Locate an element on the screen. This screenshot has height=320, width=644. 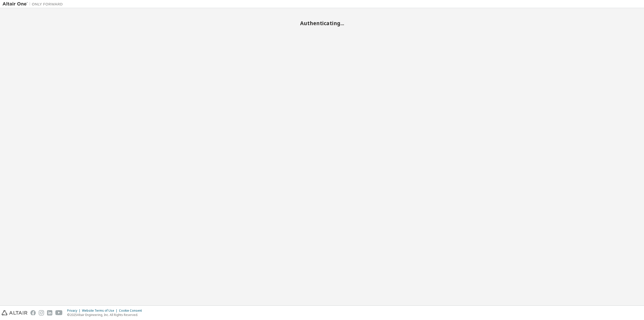
div: Website Terms of Use is located at coordinates (100, 311).